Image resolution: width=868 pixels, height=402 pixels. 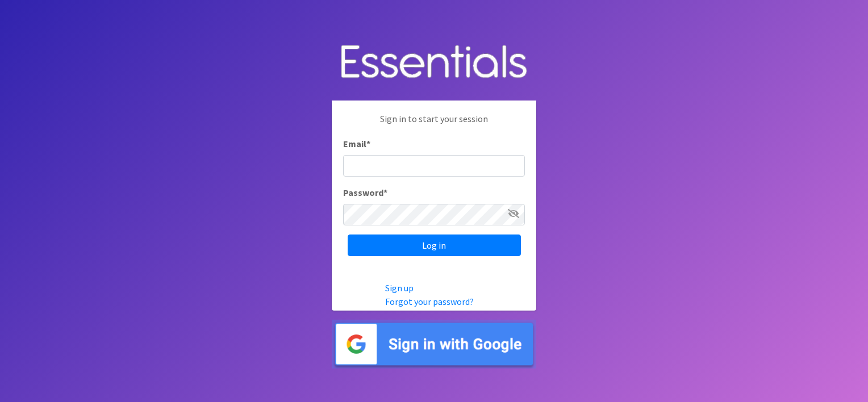 What do you see at coordinates (434, 246) in the screenshot?
I see `input: Log in` at bounding box center [434, 246].